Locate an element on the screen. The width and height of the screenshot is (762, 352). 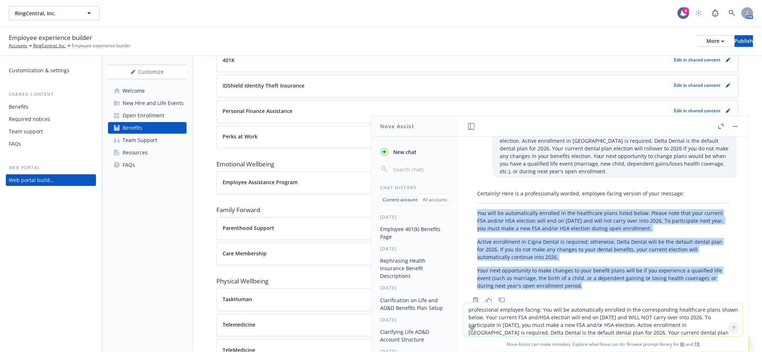
span: Family Forward is located at coordinates (477, 210).